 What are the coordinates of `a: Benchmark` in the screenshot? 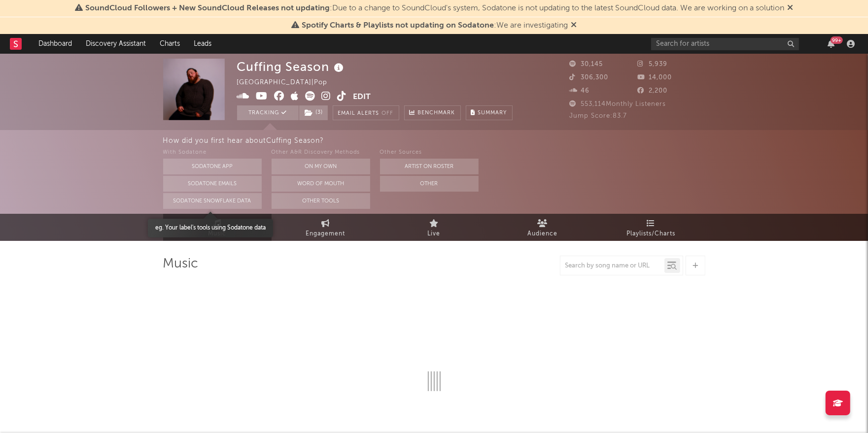 It's located at (432, 113).